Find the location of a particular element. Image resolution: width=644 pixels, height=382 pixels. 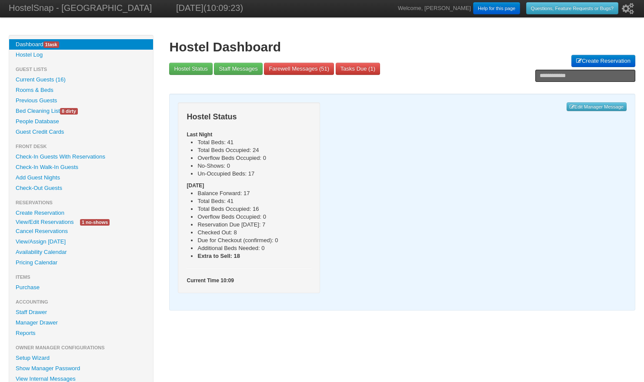

li: Owner Manager Configurations is located at coordinates (81, 347).